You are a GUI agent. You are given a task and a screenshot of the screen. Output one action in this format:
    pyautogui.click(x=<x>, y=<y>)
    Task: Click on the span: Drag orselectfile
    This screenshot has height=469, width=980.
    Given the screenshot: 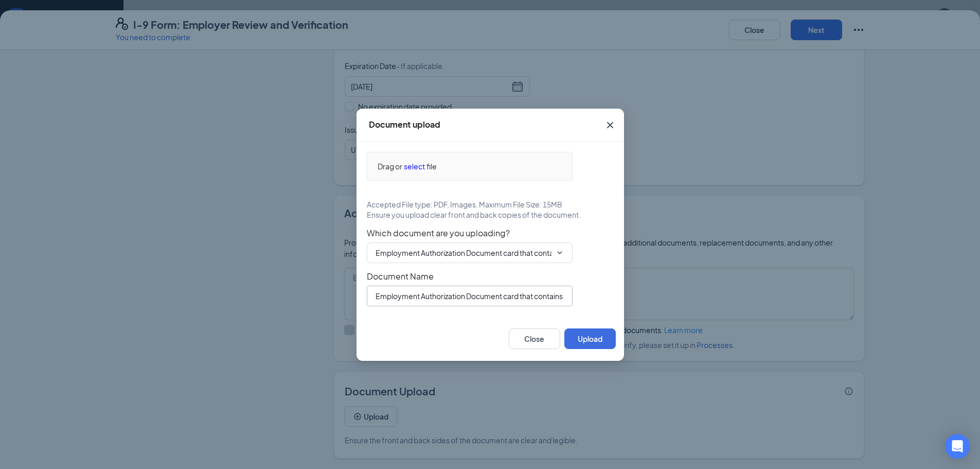 What is the action you would take?
    pyautogui.click(x=469, y=166)
    